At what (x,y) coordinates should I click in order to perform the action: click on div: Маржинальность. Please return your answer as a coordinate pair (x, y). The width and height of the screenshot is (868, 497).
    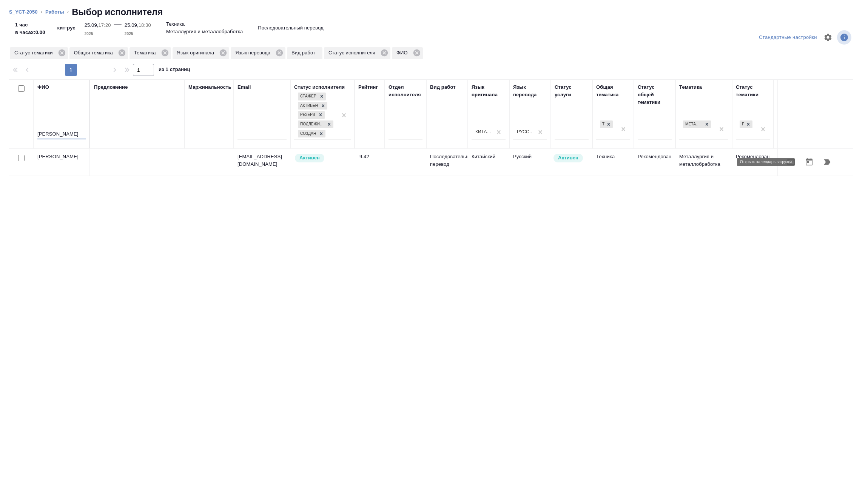
    Looking at the image, I should click on (210, 87).